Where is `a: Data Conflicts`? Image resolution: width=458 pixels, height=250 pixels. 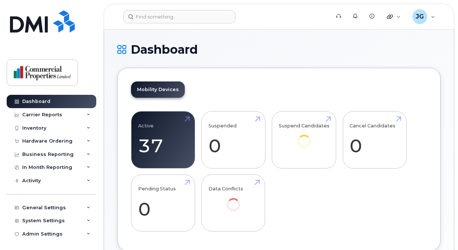 a: Data Conflicts is located at coordinates (233, 200).